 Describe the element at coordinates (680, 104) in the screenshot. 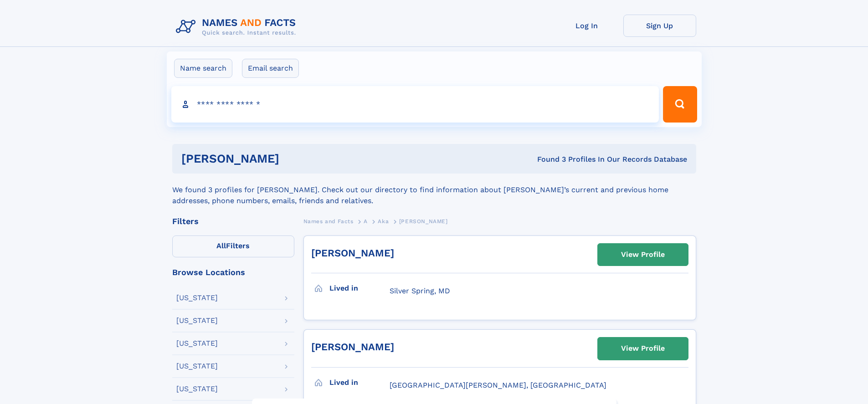

I see `button: Search Button` at that location.